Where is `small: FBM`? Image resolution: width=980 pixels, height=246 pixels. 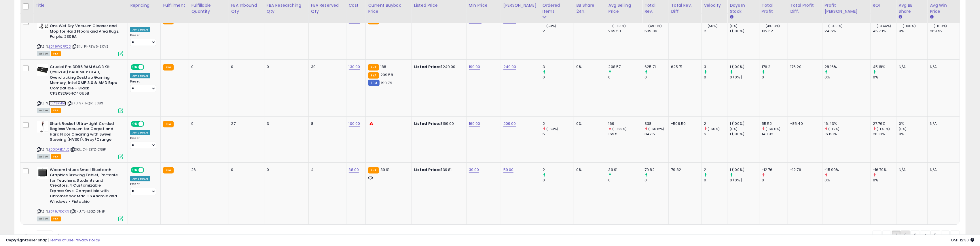
small: FBM is located at coordinates (373, 83).